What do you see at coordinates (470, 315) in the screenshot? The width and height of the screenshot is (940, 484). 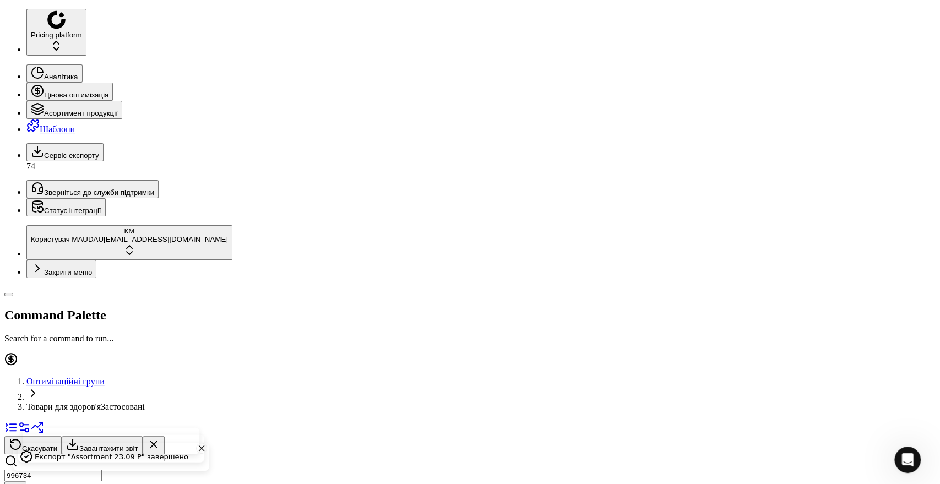 I see `h2: Command Palette` at bounding box center [470, 315].